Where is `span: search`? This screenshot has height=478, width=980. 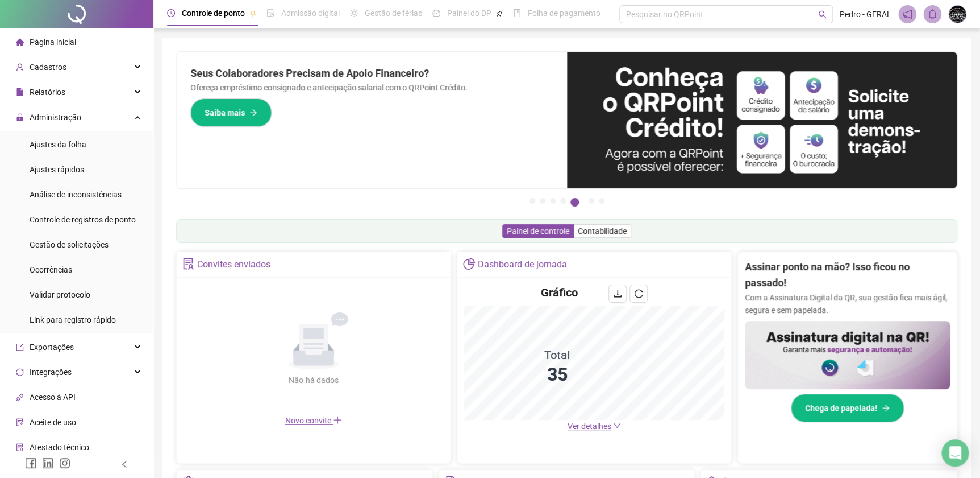 span: search is located at coordinates (822, 14).